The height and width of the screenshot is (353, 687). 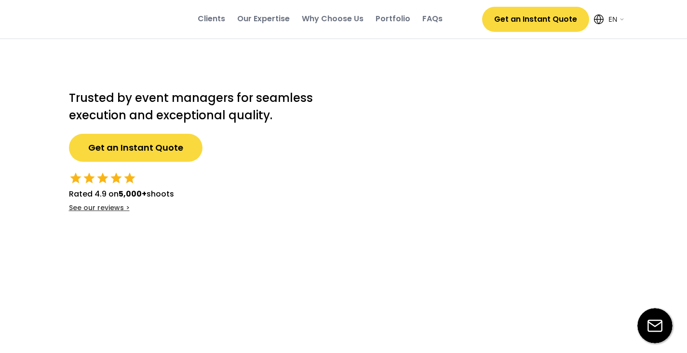 What do you see at coordinates (197, 107) in the screenshot?
I see `h2: Trusted by event managers for seamless execution and exceptional quality.` at bounding box center [197, 107].